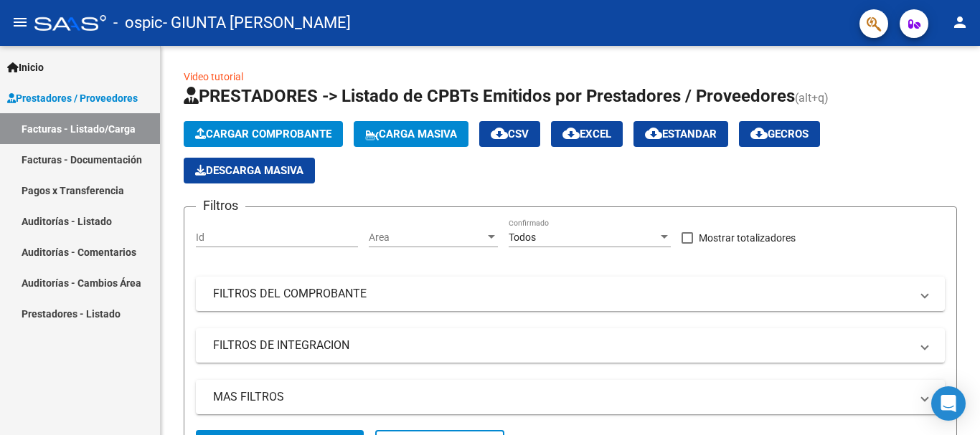 This screenshot has width=980, height=435. What do you see at coordinates (249, 170) in the screenshot?
I see `app-download-masive: Descarga masiva de comprobantes (adjuntos)` at bounding box center [249, 170].